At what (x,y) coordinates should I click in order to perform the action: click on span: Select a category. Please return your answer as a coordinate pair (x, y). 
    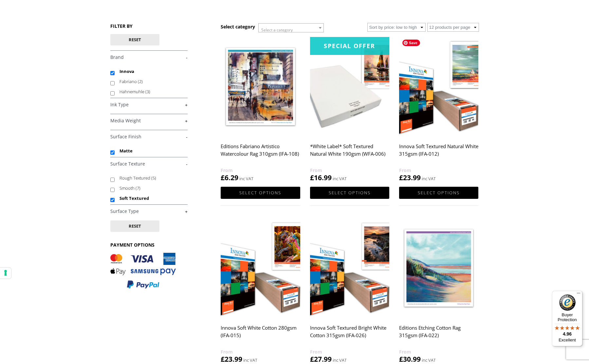
    Looking at the image, I should click on (277, 30).